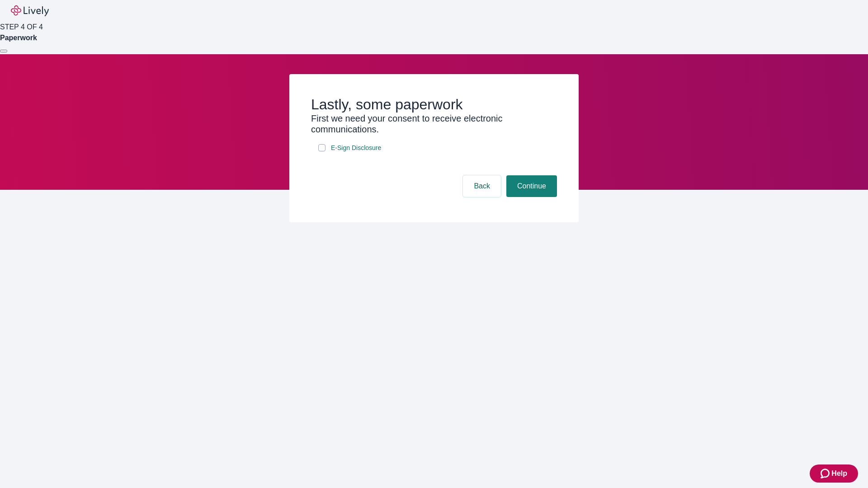 The image size is (868, 488). Describe the element at coordinates (839, 474) in the screenshot. I see `span: Help` at that location.